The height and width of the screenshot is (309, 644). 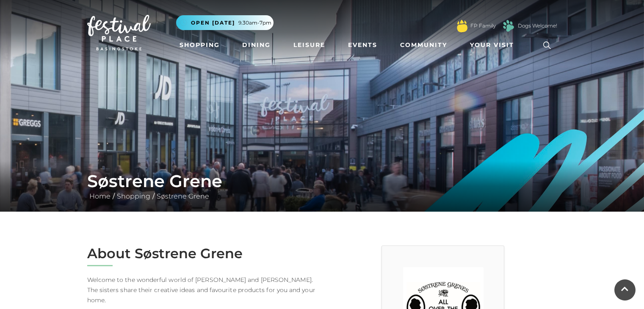 What do you see at coordinates (256, 45) in the screenshot?
I see `a: Dining` at bounding box center [256, 45].